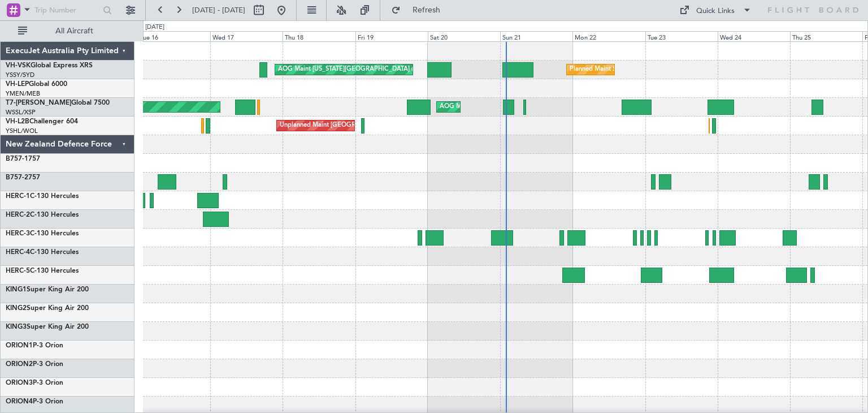  Describe the element at coordinates (49, 66) in the screenshot. I see `a: VH-VSKGlobal Express XRS` at that location.